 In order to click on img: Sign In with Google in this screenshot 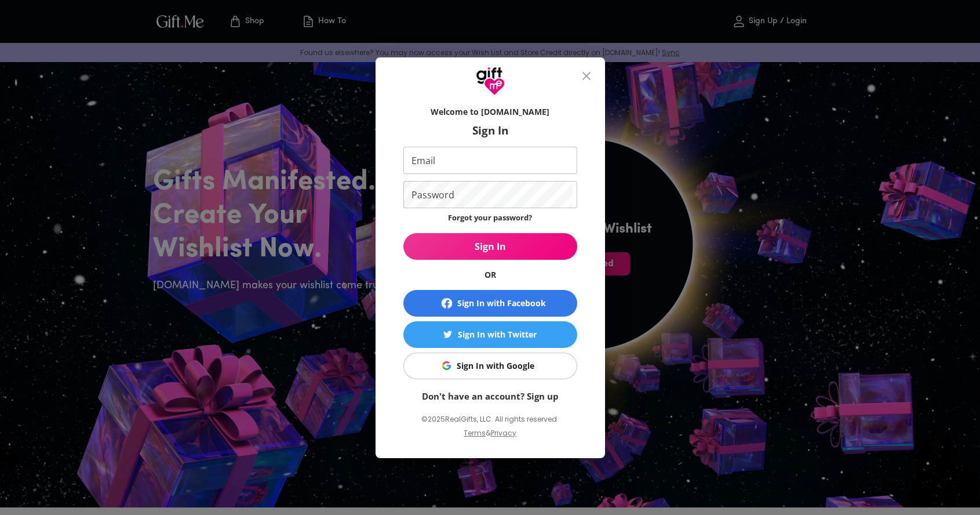, I will do `click(446, 365)`.